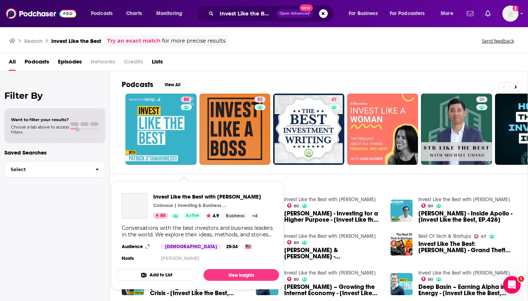 The width and height of the screenshot is (528, 301). I want to click on h2: Filter By, so click(55, 95).